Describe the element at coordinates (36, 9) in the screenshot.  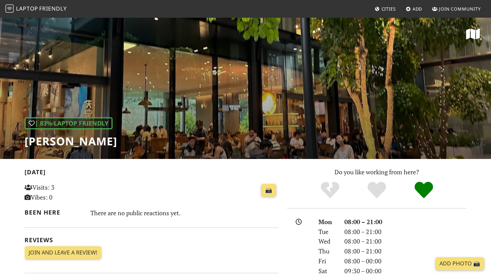
I see `a: LaptopFriendly LaptopFriendly` at that location.